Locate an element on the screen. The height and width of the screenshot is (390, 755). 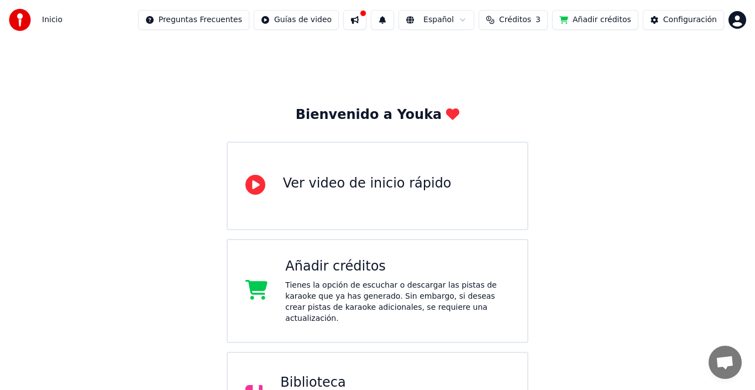
div: Bienvenido a Youka is located at coordinates (378, 115).